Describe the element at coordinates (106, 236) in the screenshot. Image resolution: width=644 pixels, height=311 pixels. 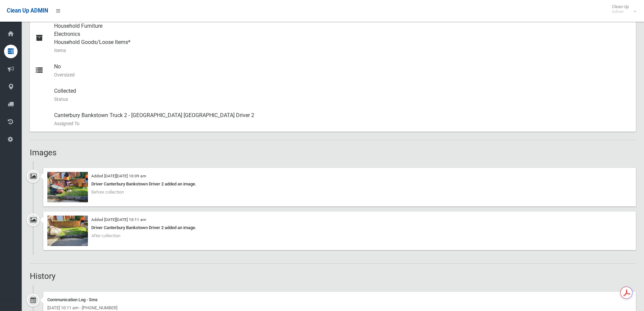
I see `span: After collection` at that location.